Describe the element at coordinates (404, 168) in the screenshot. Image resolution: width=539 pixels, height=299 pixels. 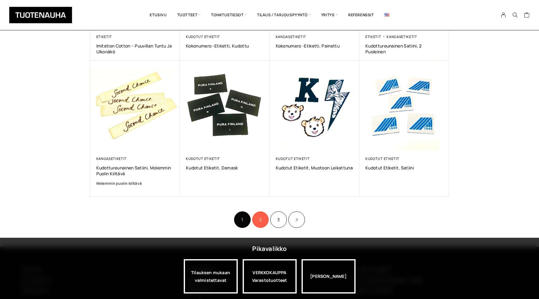
I see `a: Kudotut etiketit, satiini` at that location.